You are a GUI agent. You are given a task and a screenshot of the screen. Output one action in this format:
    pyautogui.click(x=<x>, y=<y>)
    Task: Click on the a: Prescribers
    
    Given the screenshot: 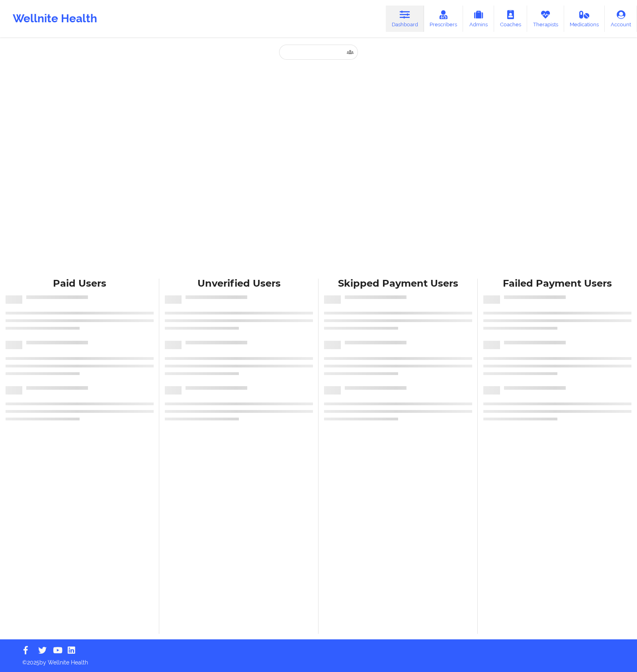 What is the action you would take?
    pyautogui.click(x=444, y=19)
    